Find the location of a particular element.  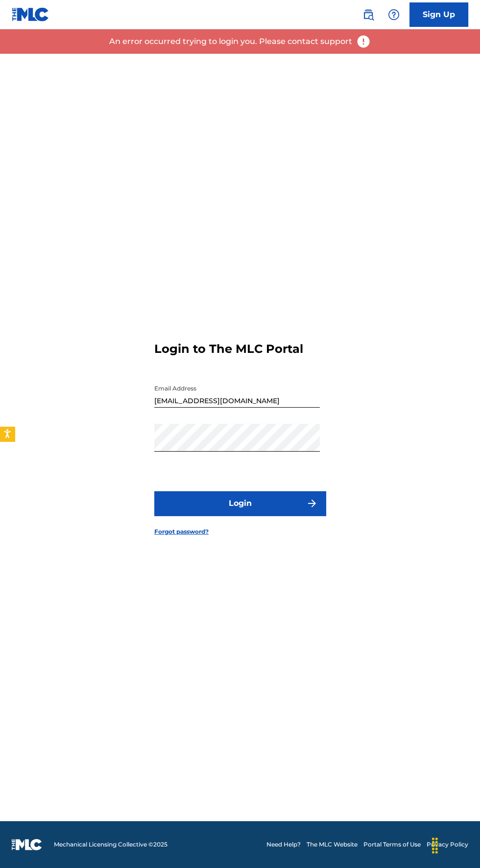

h3: Login to The MLC Portal is located at coordinates (228, 349).